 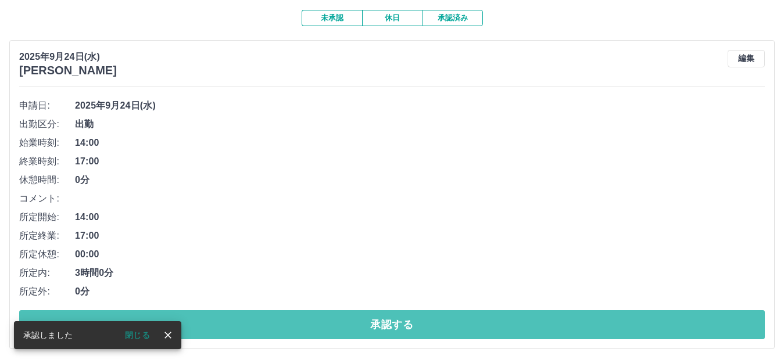 What do you see at coordinates (68, 57) in the screenshot?
I see `p: 2025年9月24日(水)` at bounding box center [68, 57].